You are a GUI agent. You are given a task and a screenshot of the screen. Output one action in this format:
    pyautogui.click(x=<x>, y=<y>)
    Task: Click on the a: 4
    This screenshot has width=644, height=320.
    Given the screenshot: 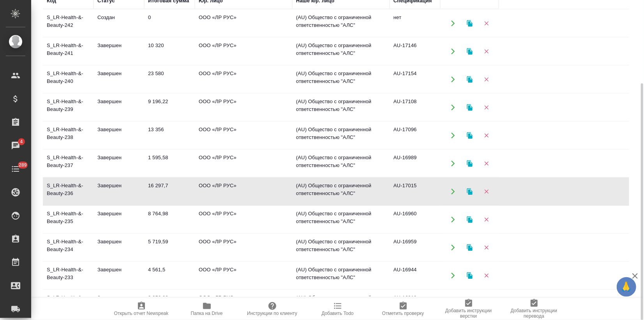 What is the action you would take?
    pyautogui.click(x=16, y=146)
    